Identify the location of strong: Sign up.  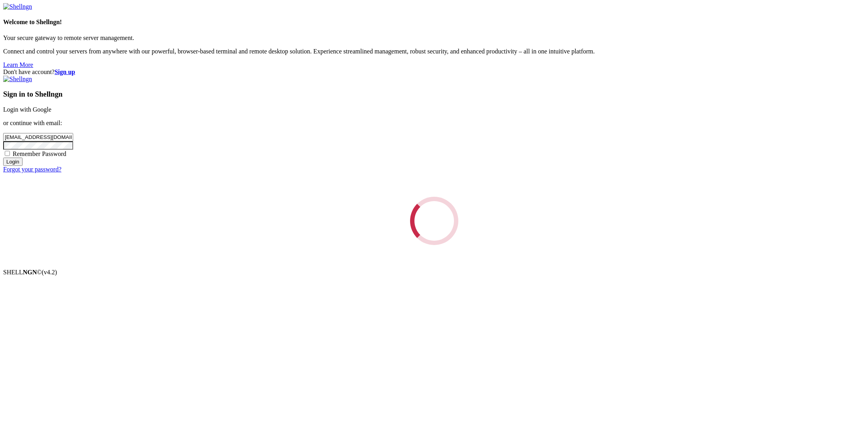
(65, 72).